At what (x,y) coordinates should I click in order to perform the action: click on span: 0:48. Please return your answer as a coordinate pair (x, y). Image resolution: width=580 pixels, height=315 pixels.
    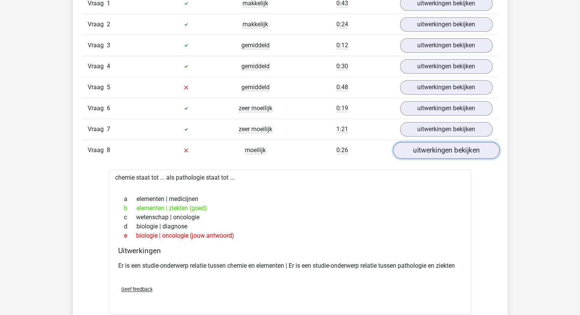
    Looking at the image, I should click on (342, 87).